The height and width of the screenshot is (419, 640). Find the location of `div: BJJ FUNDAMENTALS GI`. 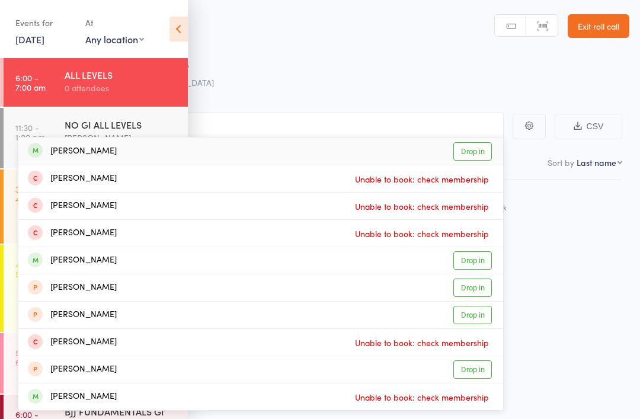

div: BJJ FUNDAMENTALS GI is located at coordinates (121, 412).